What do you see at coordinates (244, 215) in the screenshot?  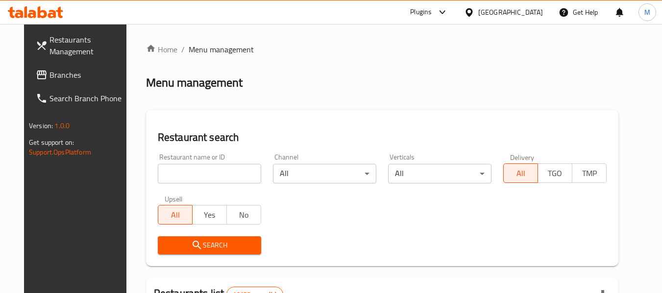 I see `span: No` at bounding box center [244, 215].